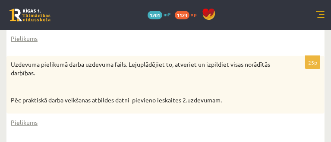  What do you see at coordinates (167, 14) in the screenshot?
I see `span: mP` at bounding box center [167, 14].